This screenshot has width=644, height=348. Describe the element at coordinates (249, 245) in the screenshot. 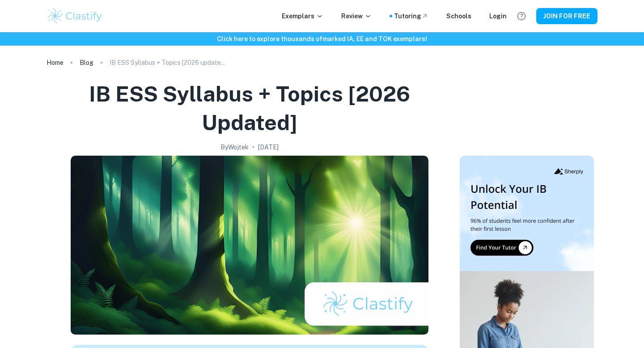

I see `img: IB ESS Syllabus + Topics [2026 updated] cover image` at that location.